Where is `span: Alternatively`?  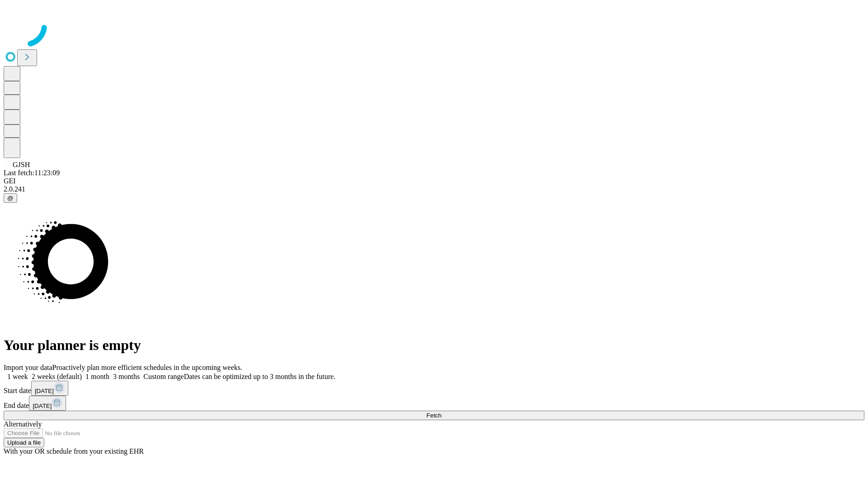 span: Alternatively is located at coordinates (23, 423).